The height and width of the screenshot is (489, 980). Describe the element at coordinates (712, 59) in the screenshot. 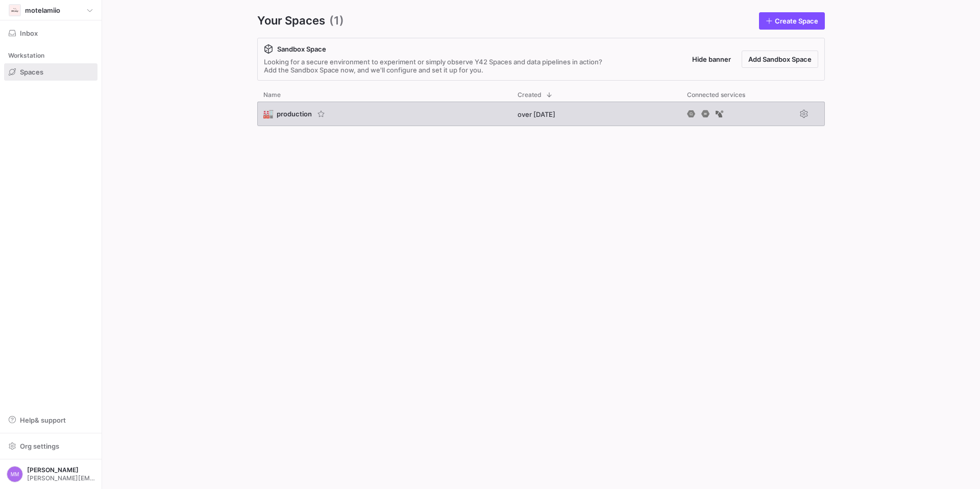

I see `span: Hide banner` at that location.